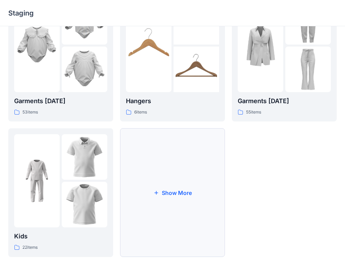  I want to click on button: Show More, so click(173, 193).